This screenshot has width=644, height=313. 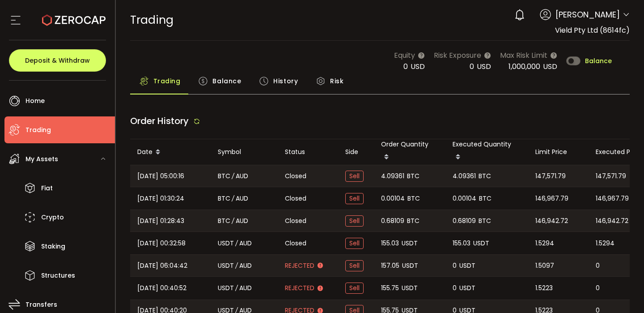 What do you see at coordinates (159, 121) in the screenshot?
I see `span: Order History` at bounding box center [159, 121].